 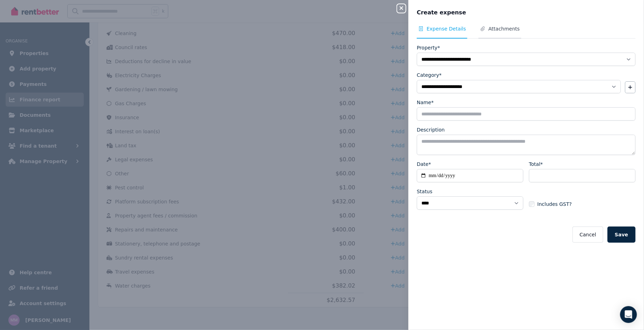 I want to click on label: Name*, so click(x=425, y=102).